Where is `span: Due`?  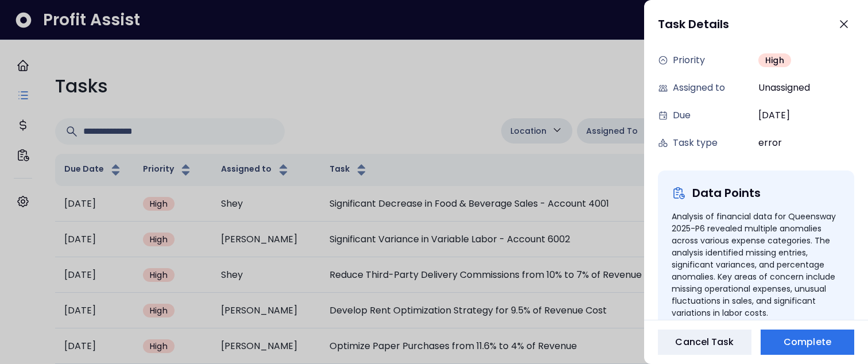 span: Due is located at coordinates (681, 115).